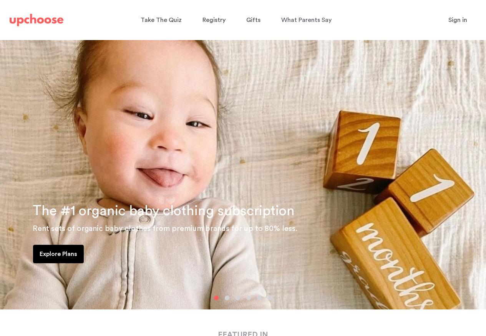 The width and height of the screenshot is (486, 336). I want to click on button: Sign in, so click(458, 20).